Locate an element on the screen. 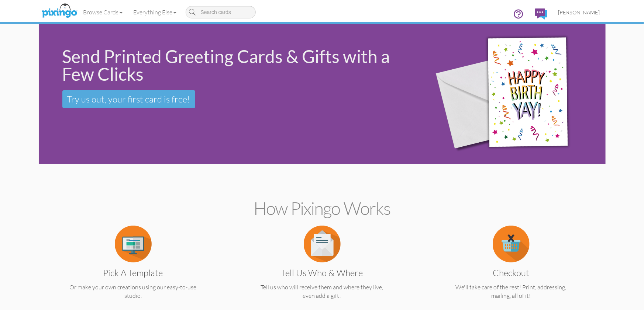 The width and height of the screenshot is (644, 310). h3: Pick a Template is located at coordinates (133, 273).